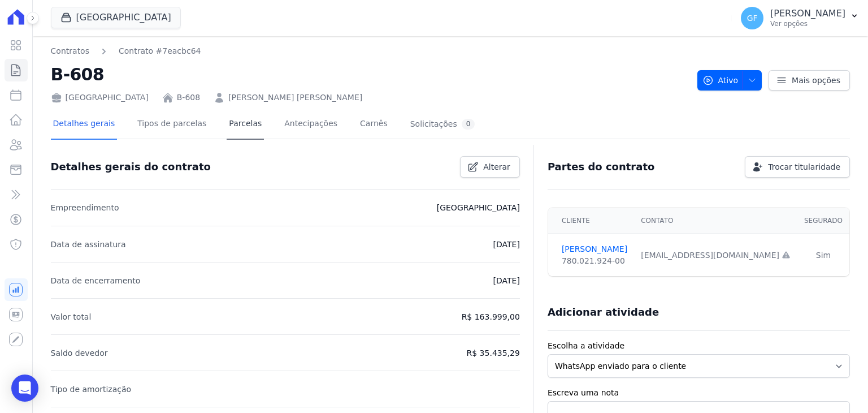 The height and width of the screenshot is (413, 868). Describe the element at coordinates (493, 353) in the screenshot. I see `p: R$ 35.435,29` at that location.